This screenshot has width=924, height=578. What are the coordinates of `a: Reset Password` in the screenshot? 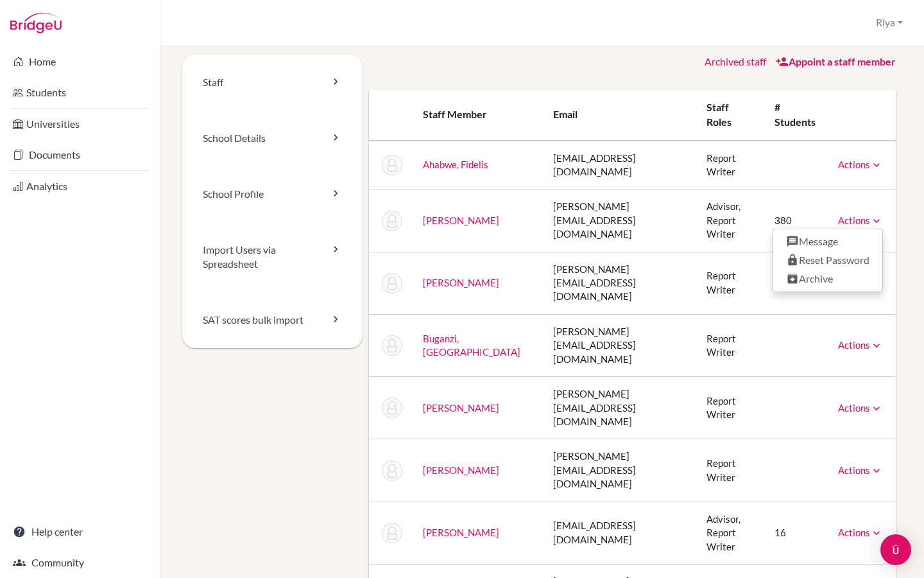 It's located at (827, 260).